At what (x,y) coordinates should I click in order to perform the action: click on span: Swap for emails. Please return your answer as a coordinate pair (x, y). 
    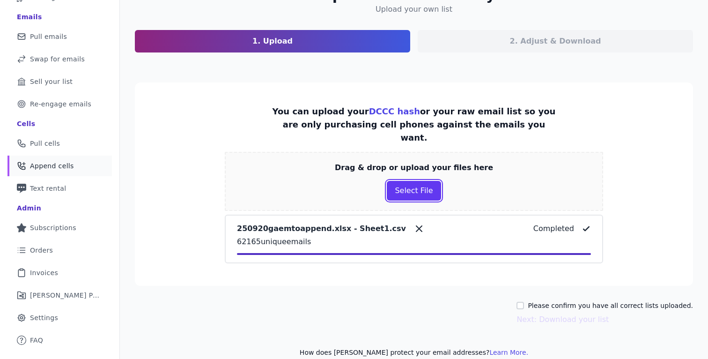
    Looking at the image, I should click on (57, 59).